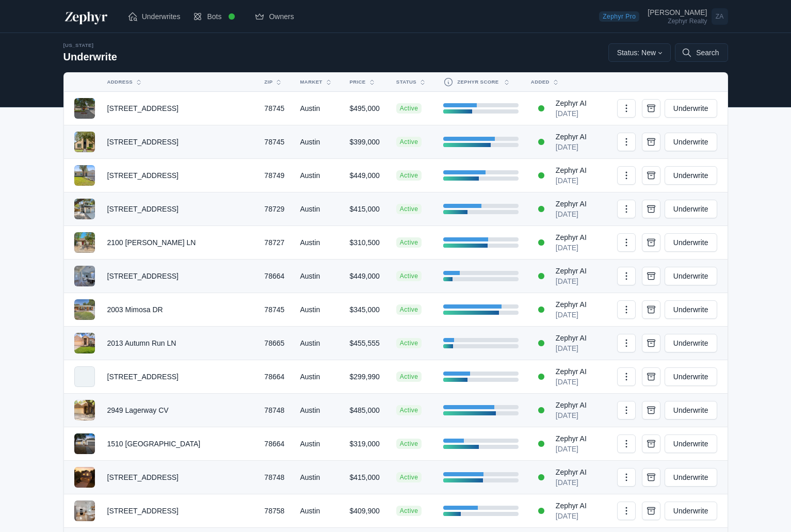 The width and height of the screenshot is (791, 532). I want to click on span: Zephyr Score, so click(478, 82).